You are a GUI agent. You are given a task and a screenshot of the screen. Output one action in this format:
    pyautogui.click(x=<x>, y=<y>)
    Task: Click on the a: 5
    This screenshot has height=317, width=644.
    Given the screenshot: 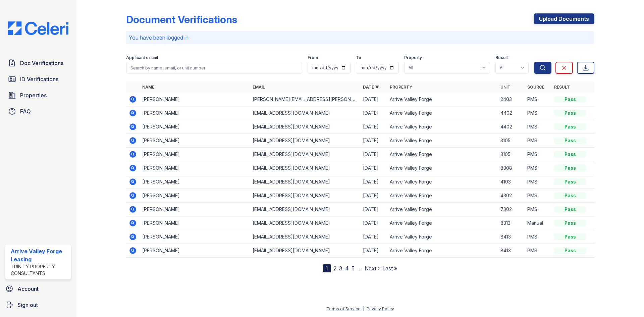 What is the action you would take?
    pyautogui.click(x=353, y=269)
    